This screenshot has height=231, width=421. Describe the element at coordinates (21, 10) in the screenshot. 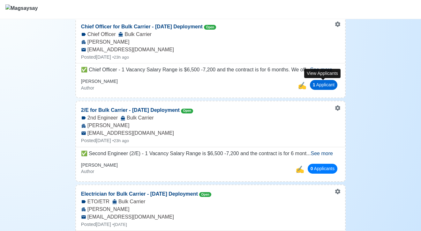

I see `button: Magsaysay` at that location.